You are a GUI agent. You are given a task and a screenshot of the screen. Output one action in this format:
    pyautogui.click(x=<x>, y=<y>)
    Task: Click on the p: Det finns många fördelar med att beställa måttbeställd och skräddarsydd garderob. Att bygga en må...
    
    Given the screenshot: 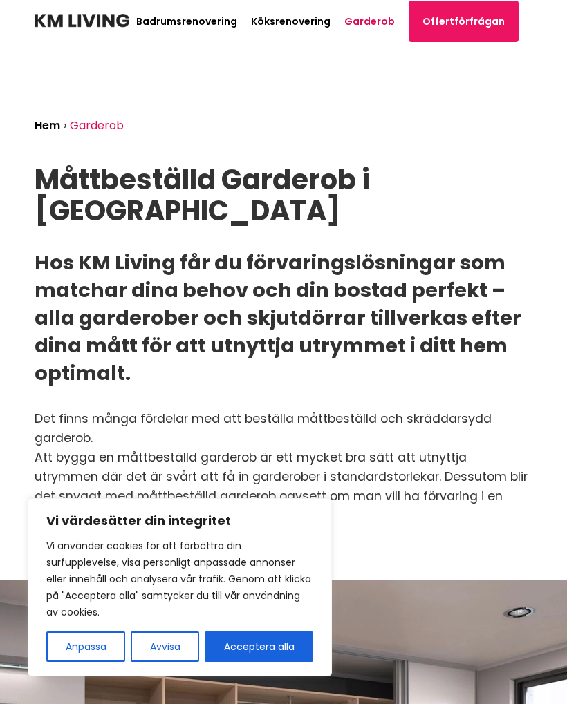 What is the action you would take?
    pyautogui.click(x=283, y=467)
    